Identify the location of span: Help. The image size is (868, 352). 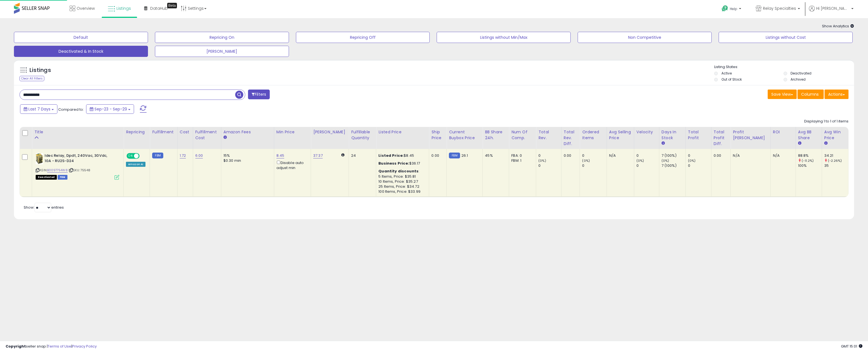
(733, 8).